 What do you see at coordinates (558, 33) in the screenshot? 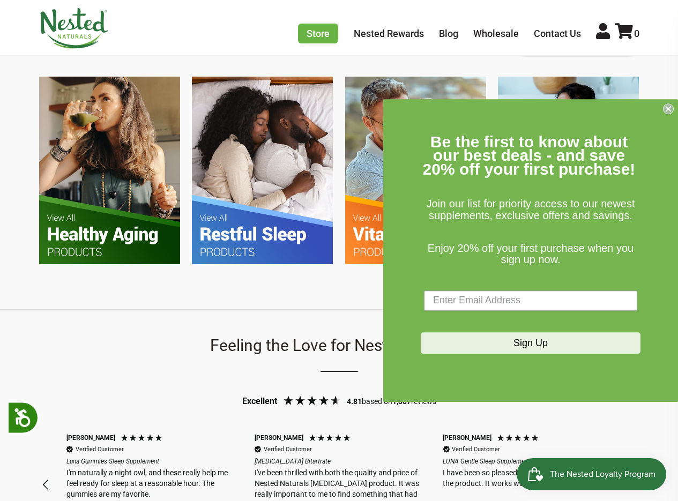
I see `a: Contact Us` at bounding box center [558, 33].